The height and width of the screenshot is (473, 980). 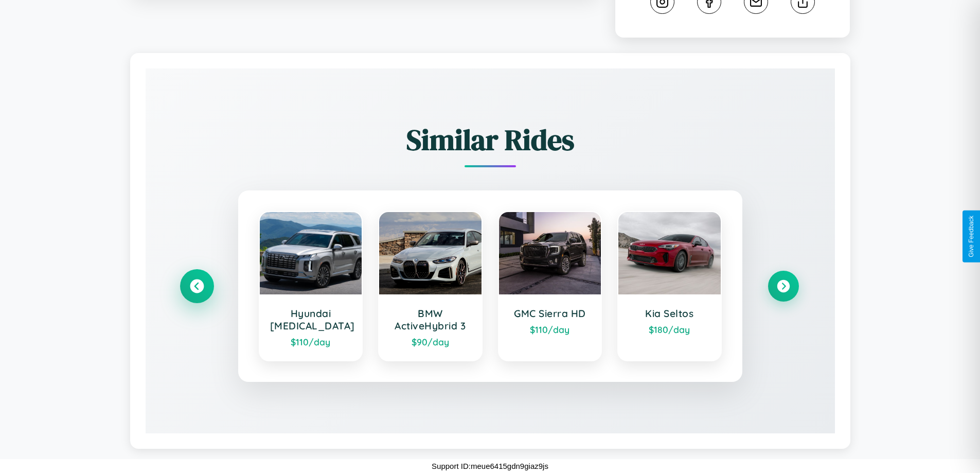 I want to click on div: $ 90 /day, so click(x=430, y=342).